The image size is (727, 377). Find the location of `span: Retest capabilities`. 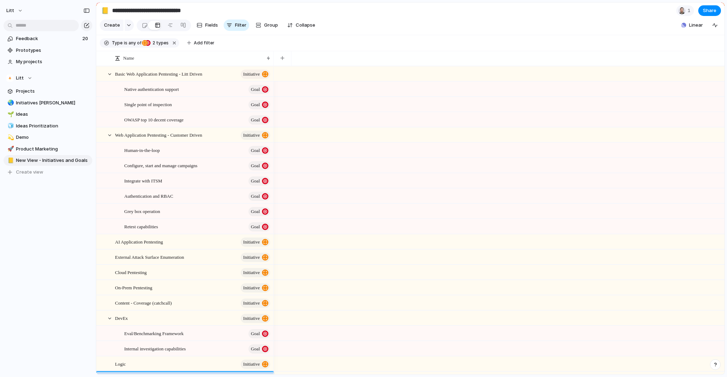

span: Retest capabilities is located at coordinates (141, 226).